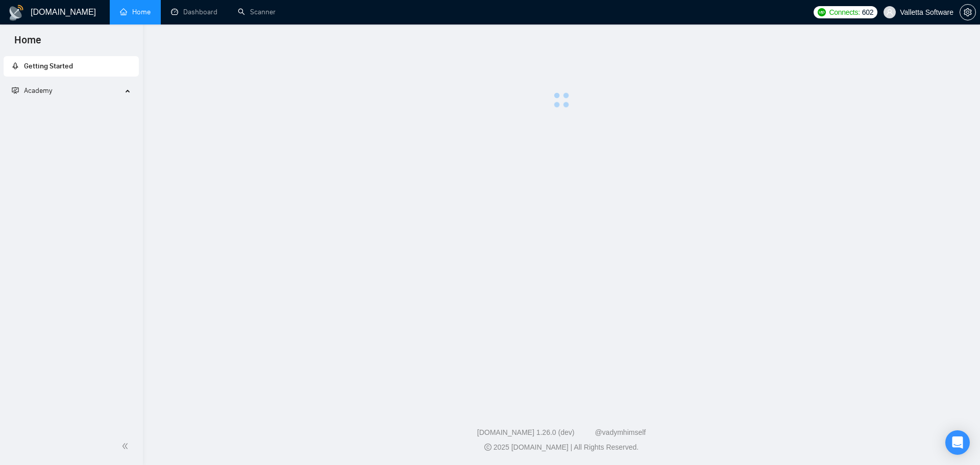 Image resolution: width=980 pixels, height=465 pixels. Describe the element at coordinates (868, 12) in the screenshot. I see `span: 602` at that location.